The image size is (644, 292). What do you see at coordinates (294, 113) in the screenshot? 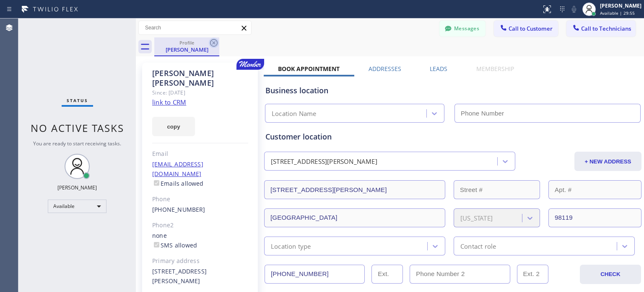
I see `div: Location Name` at bounding box center [294, 113].